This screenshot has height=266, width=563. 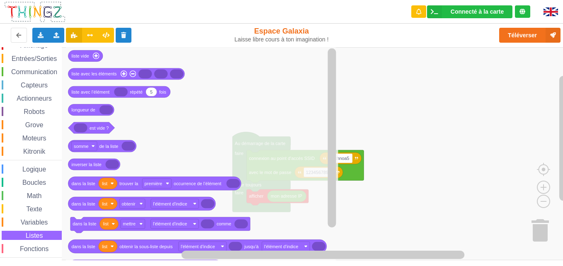 I want to click on text: somme, so click(x=81, y=146).